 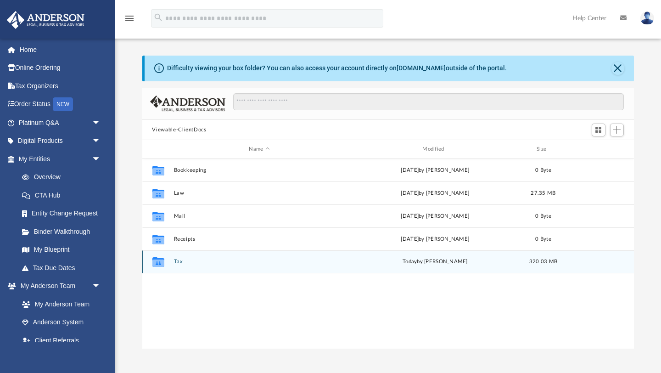 What do you see at coordinates (409, 261) in the screenshot?
I see `span: today` at bounding box center [409, 261].